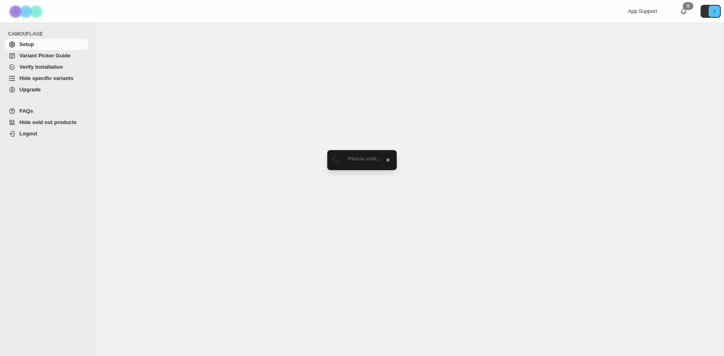  What do you see at coordinates (45, 55) in the screenshot?
I see `span: Variant Picker Guide` at bounding box center [45, 55].